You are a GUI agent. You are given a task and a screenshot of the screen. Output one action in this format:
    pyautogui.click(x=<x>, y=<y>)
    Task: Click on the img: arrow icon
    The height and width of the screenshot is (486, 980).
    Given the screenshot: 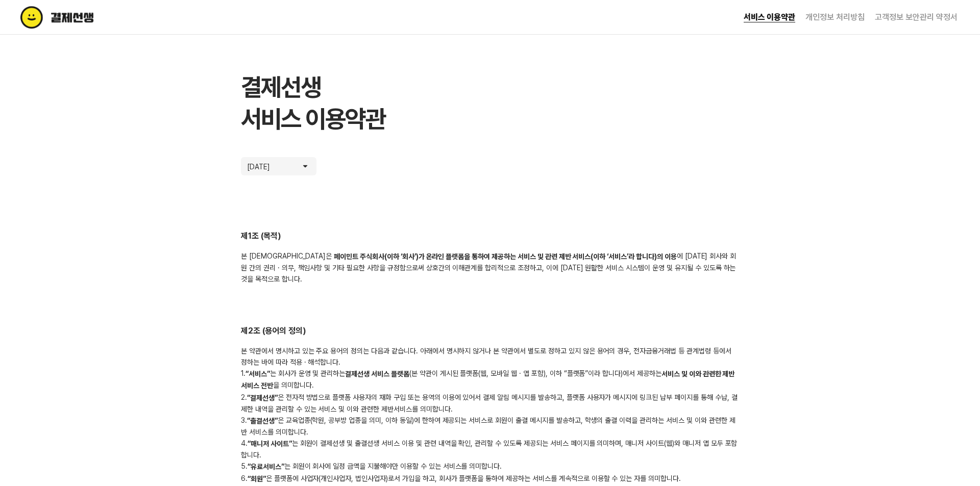 What is the action you would take?
    pyautogui.click(x=305, y=166)
    